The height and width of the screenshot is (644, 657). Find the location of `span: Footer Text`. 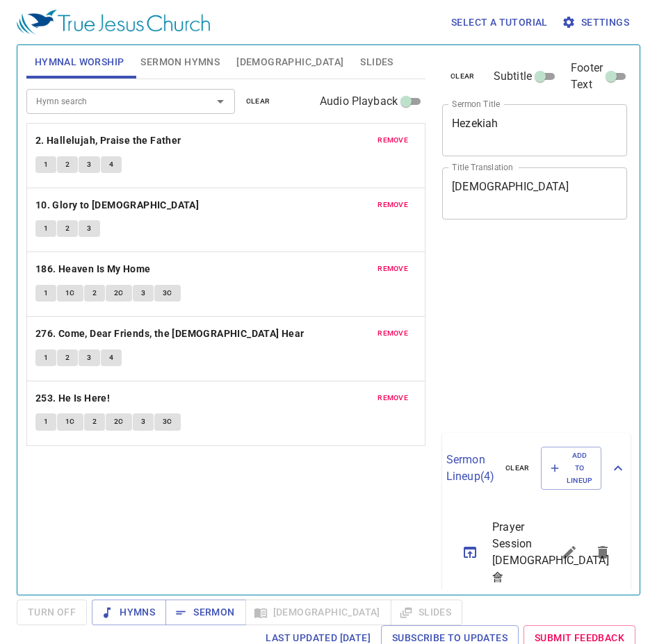

span: Footer Text is located at coordinates (587, 77).